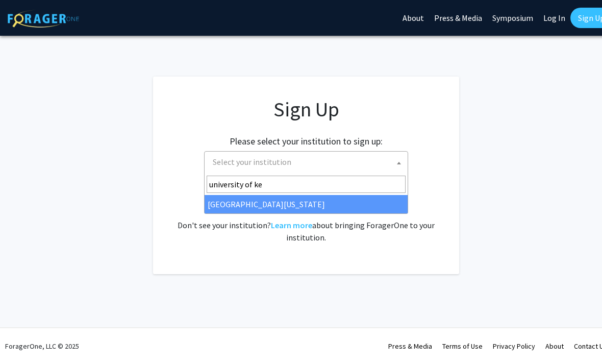 The image size is (602, 364). I want to click on h2: Please select your institution to sign up:, so click(306, 141).